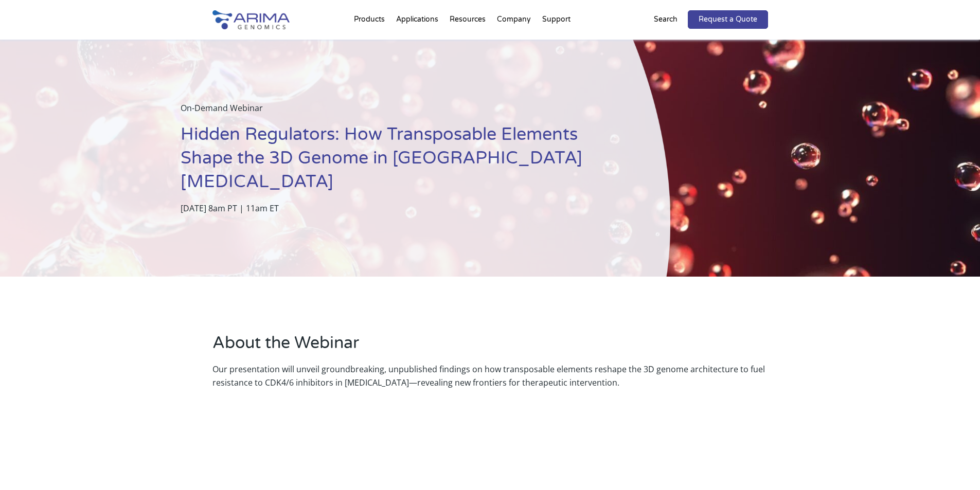  Describe the element at coordinates (251, 20) in the screenshot. I see `img: Arima-Genomics-logo` at that location.